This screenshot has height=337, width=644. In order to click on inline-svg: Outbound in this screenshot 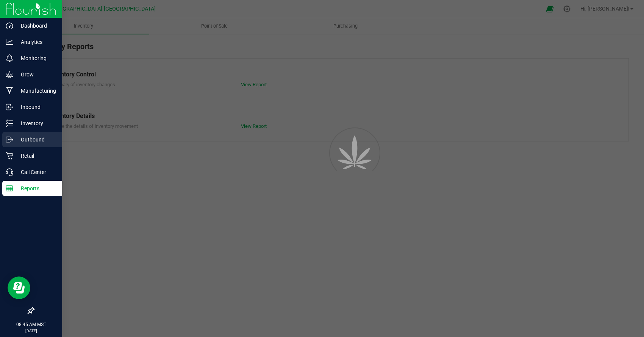, I will do `click(10, 140)`.